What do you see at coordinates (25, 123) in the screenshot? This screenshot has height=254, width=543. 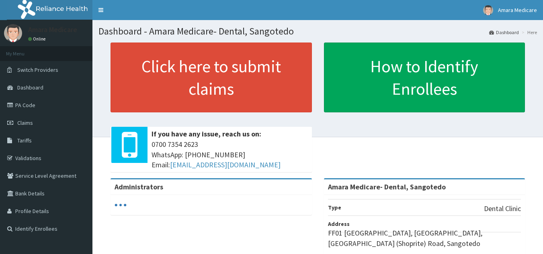 I see `span: Claims` at bounding box center [25, 123].